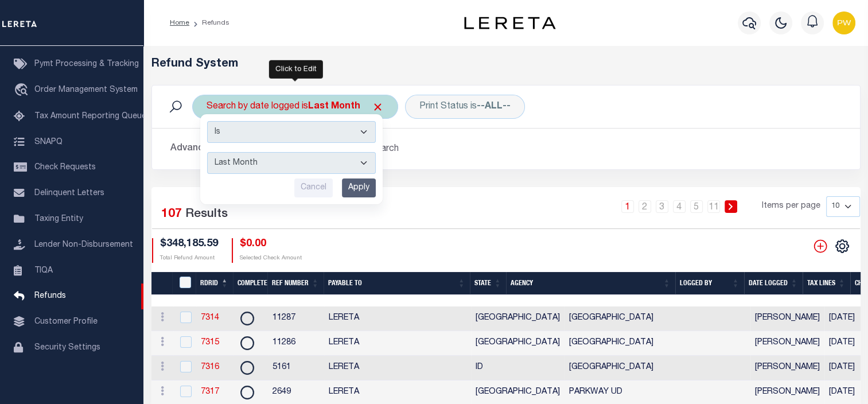 The width and height of the screenshot is (868, 404). What do you see at coordinates (210, 342) in the screenshot?
I see `a: 7315` at bounding box center [210, 342].